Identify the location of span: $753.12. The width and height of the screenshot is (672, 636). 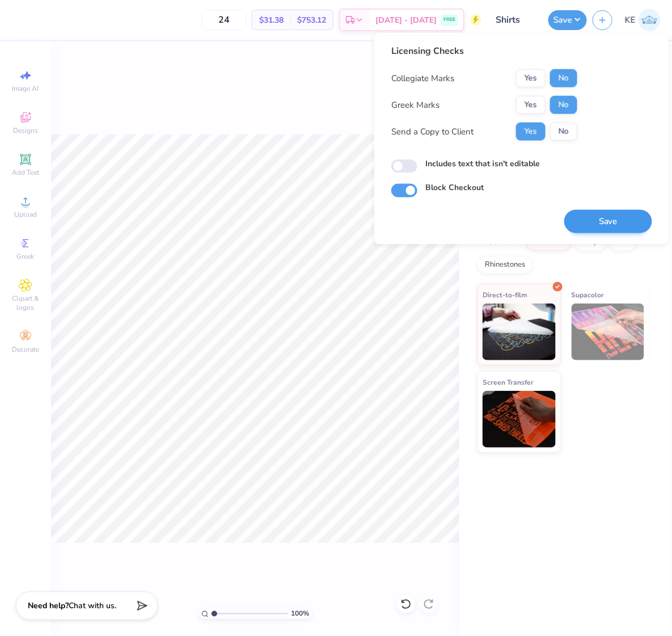
(311, 20).